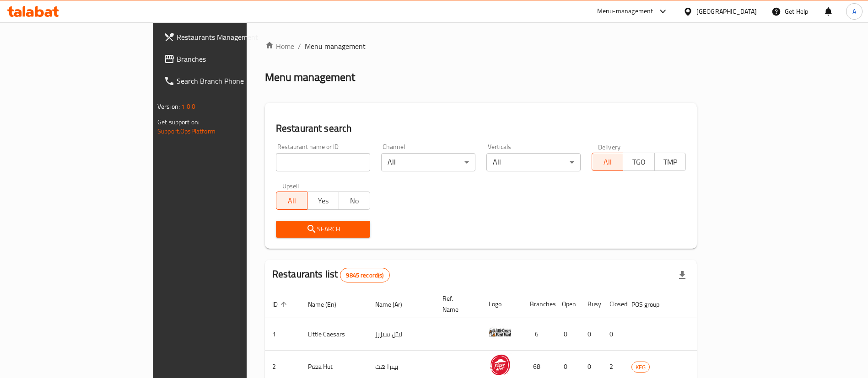 This screenshot has width=868, height=378. I want to click on span: Name (En), so click(328, 304).